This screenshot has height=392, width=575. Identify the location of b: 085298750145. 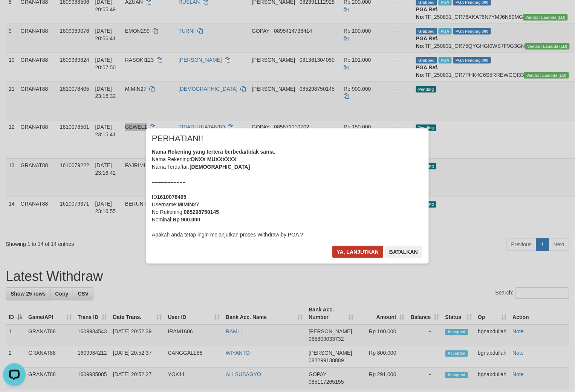
(201, 212).